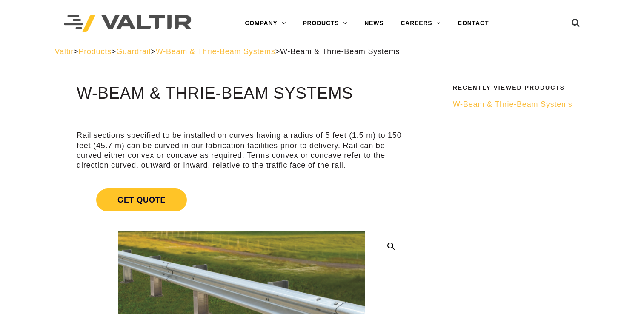  Describe the element at coordinates (373, 23) in the screenshot. I see `a: NEWS` at that location.